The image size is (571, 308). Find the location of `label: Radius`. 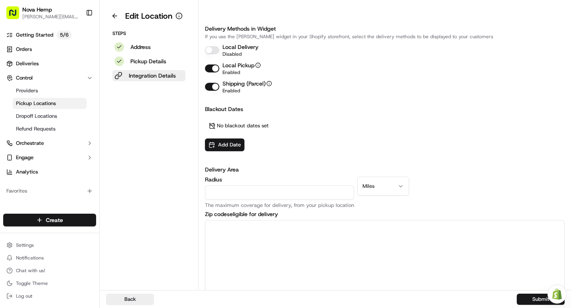

label: Radius is located at coordinates (279, 180).